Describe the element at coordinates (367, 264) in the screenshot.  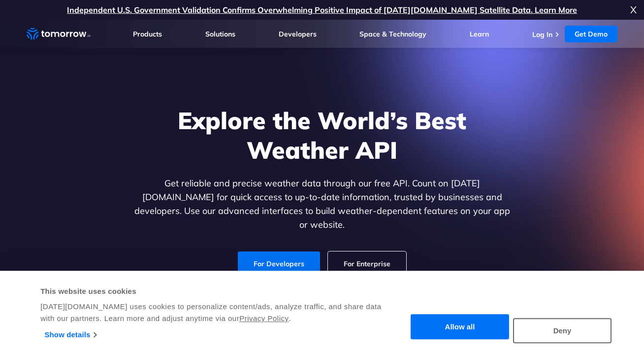
I see `a: For Enterprise` at that location.